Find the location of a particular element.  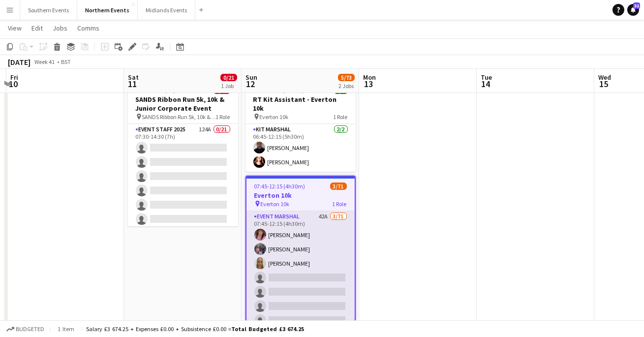

span: 13 is located at coordinates (369, 84).